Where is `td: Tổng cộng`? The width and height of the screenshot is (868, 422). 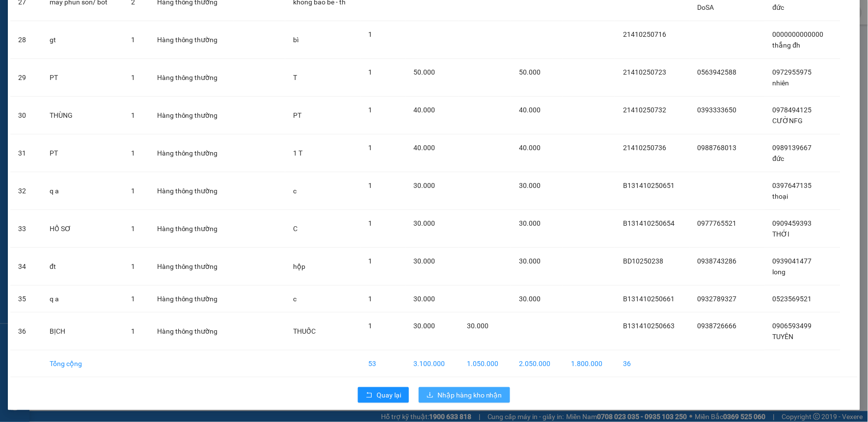 td: Tổng cộng is located at coordinates (82, 363).